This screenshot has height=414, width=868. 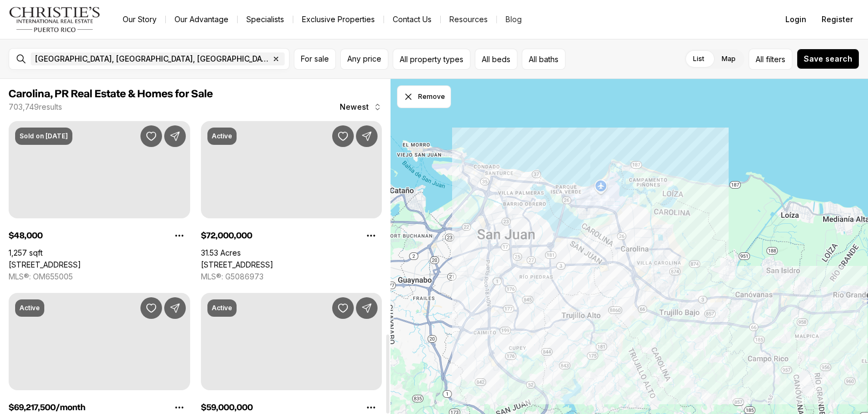 I want to click on button: Save Property:, so click(x=343, y=308).